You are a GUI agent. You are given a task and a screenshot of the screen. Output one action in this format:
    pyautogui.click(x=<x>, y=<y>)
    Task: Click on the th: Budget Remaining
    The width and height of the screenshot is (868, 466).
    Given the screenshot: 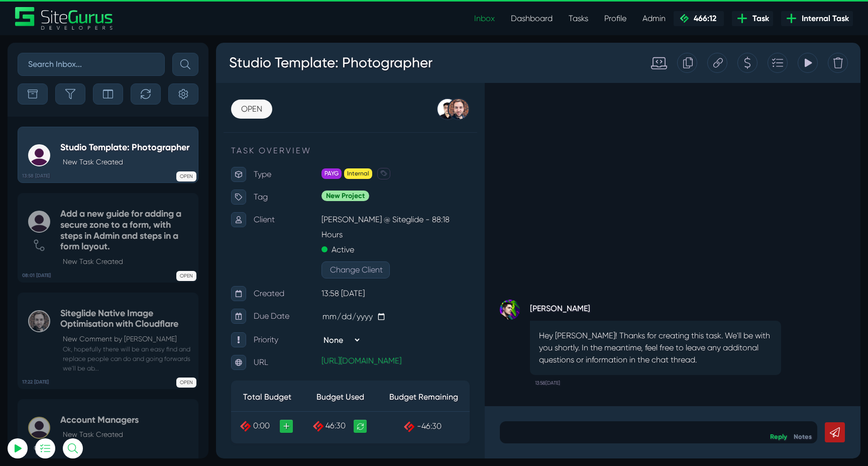 What is the action you would take?
    pyautogui.click(x=208, y=355)
    